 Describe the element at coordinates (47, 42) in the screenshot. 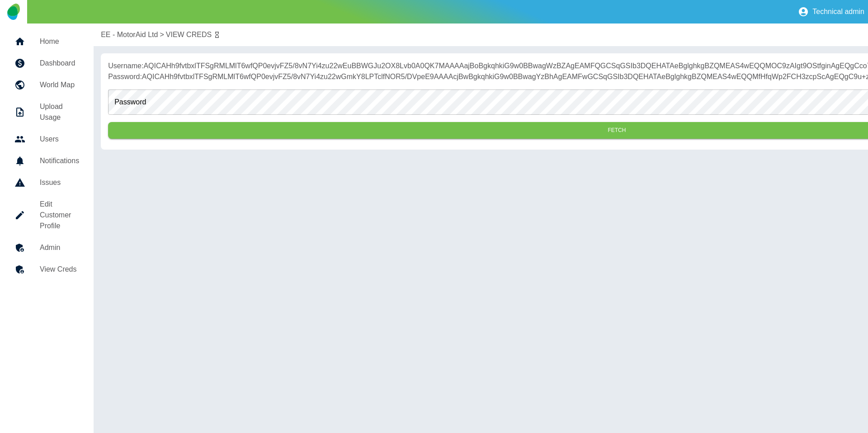

I see `a: Home` at that location.